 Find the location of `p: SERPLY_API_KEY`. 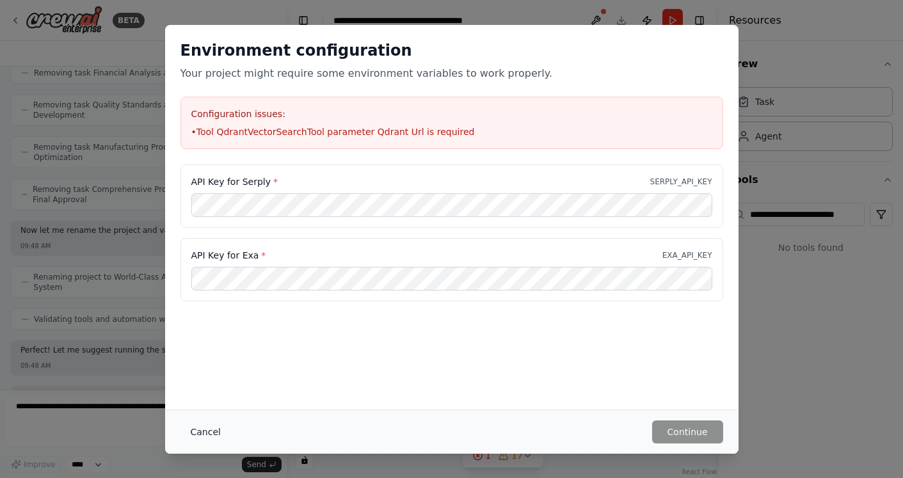

p: SERPLY_API_KEY is located at coordinates (681, 182).